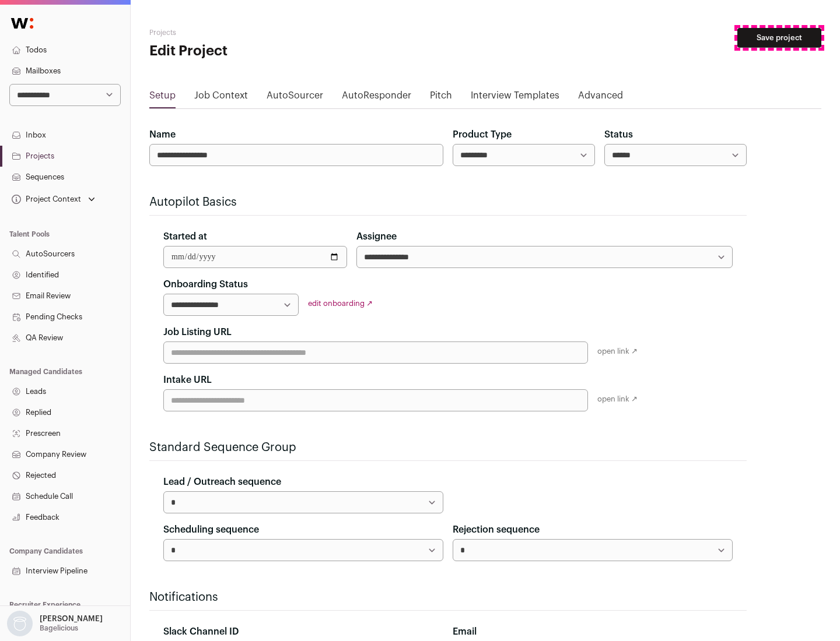 Image resolution: width=840 pixels, height=641 pixels. Describe the element at coordinates (448, 448) in the screenshot. I see `h2: Standard Sequence Group` at that location.